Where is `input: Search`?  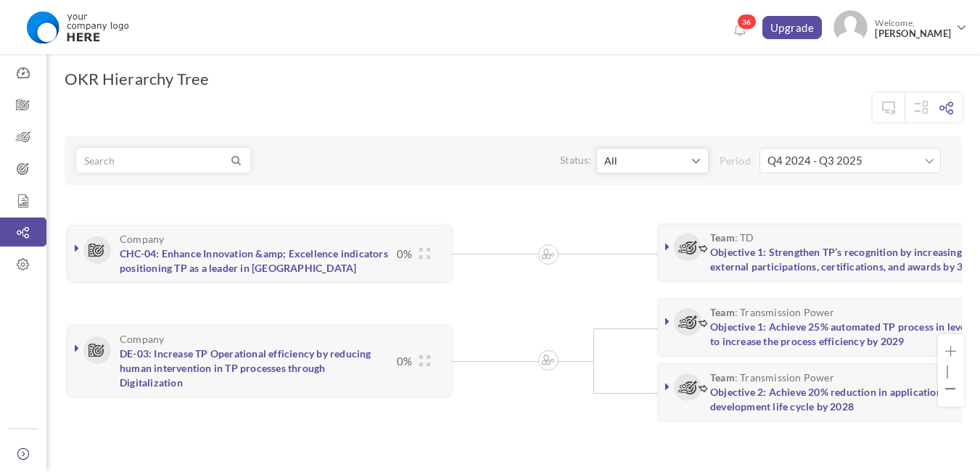
input: Search is located at coordinates (153, 160).